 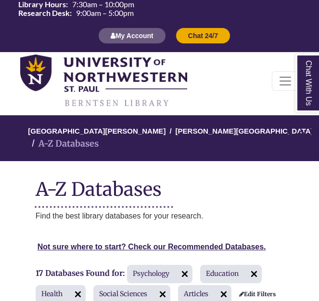 I want to click on button: My Account, so click(x=132, y=36).